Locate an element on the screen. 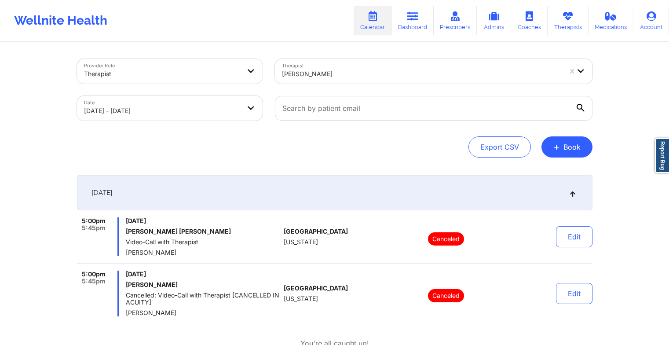 The image size is (669, 345). div: Therapist is located at coordinates (162, 74).